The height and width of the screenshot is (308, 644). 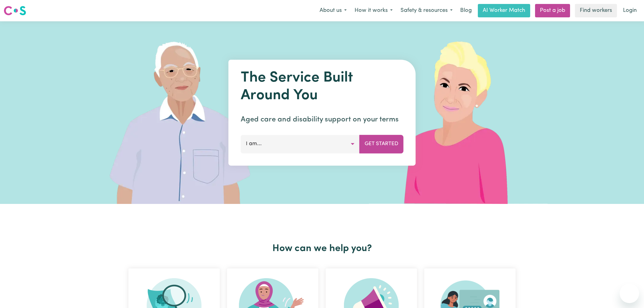 I want to click on button: Safety & resources, so click(x=427, y=10).